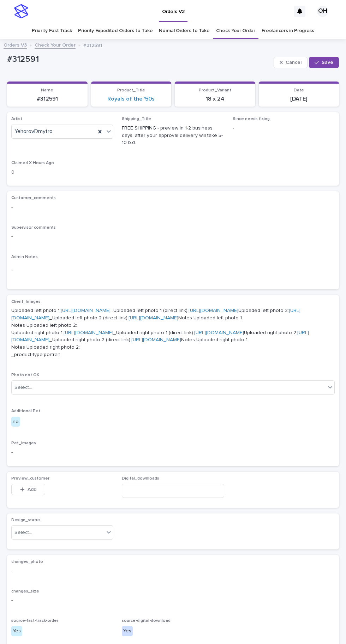 Image resolution: width=346 pixels, height=644 pixels. Describe the element at coordinates (24, 443) in the screenshot. I see `span: Pet_Images` at that location.